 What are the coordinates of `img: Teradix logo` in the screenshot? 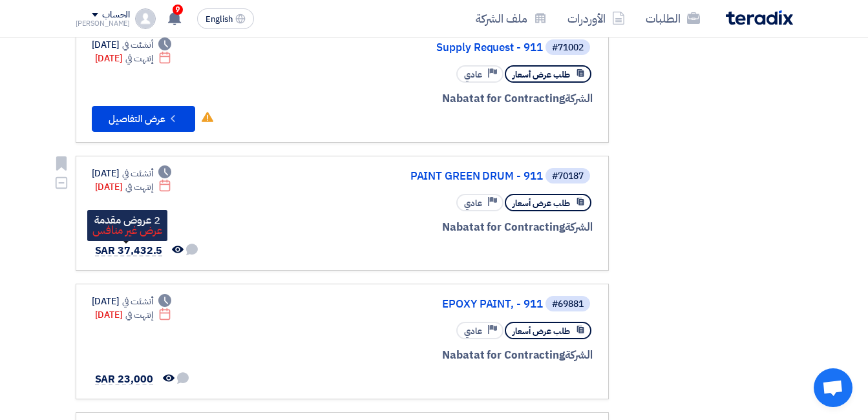 It's located at (760, 18).